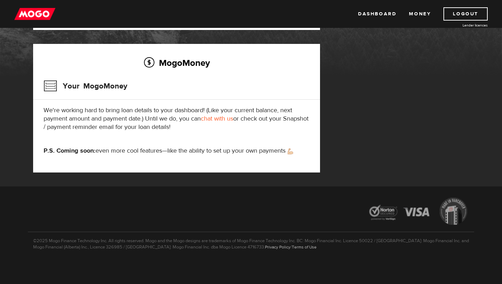  I want to click on p: ©2025 Mogo Finance Technology Inc. All rights reserved. Mogo and the Mogo designs are trademarks ..., so click(251, 241).